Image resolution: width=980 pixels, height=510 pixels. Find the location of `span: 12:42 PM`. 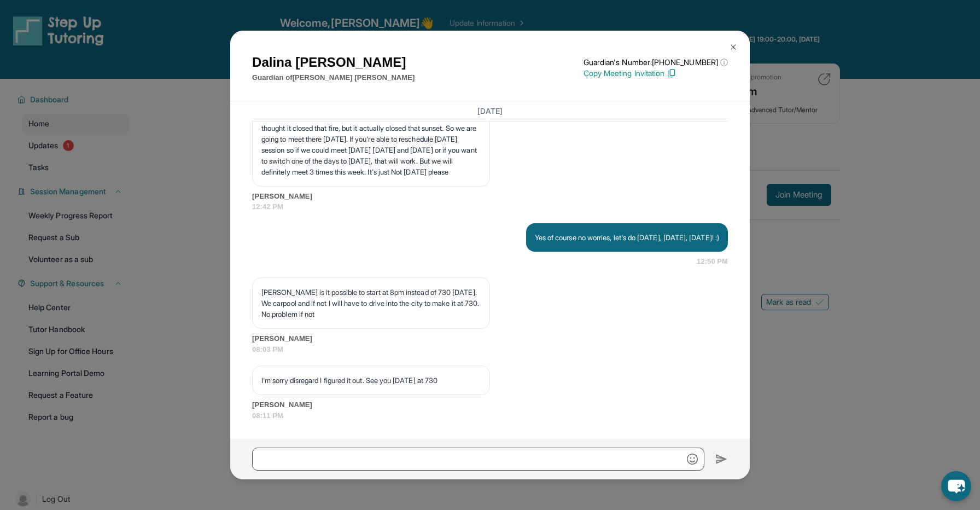

span: 12:42 PM is located at coordinates (490, 206).